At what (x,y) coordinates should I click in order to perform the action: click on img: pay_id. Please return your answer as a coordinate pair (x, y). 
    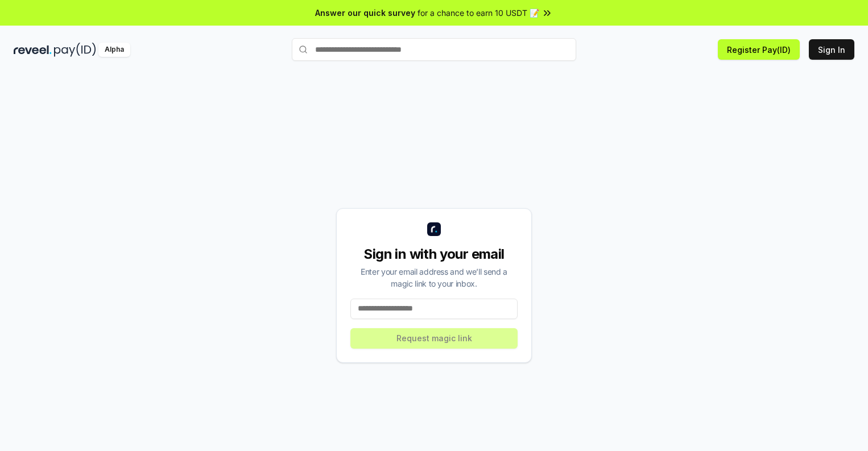
    Looking at the image, I should click on (75, 49).